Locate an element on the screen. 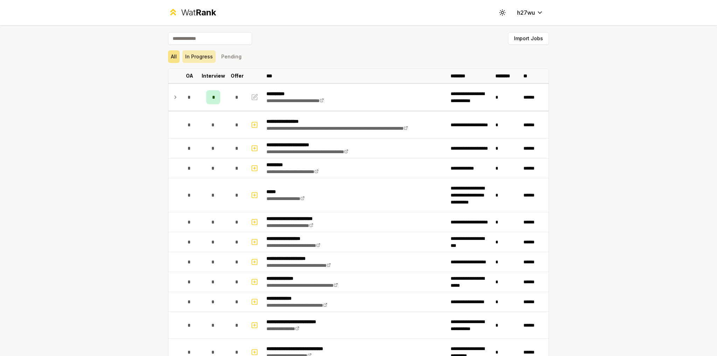 Image resolution: width=717 pixels, height=356 pixels. button: h27wu is located at coordinates (530, 13).